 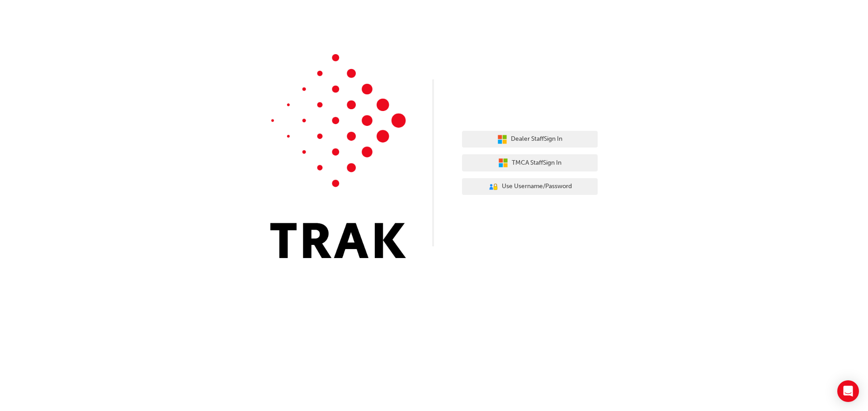 I want to click on button: Use Username/Password, so click(x=529, y=187).